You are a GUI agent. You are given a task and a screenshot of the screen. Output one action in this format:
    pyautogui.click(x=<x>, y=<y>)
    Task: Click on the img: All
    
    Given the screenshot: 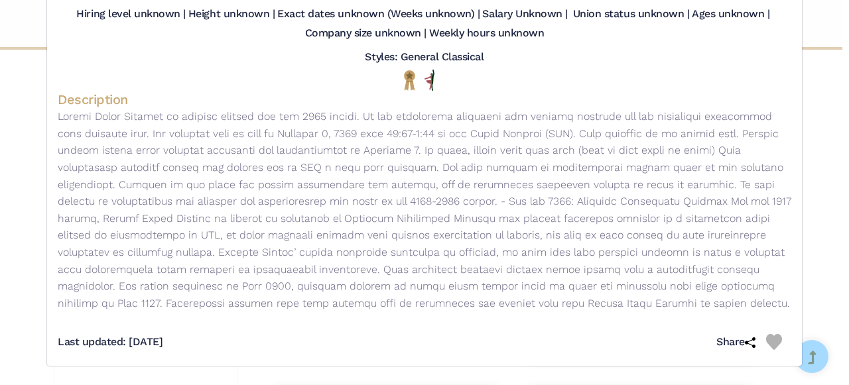 What is the action you would take?
    pyautogui.click(x=429, y=80)
    